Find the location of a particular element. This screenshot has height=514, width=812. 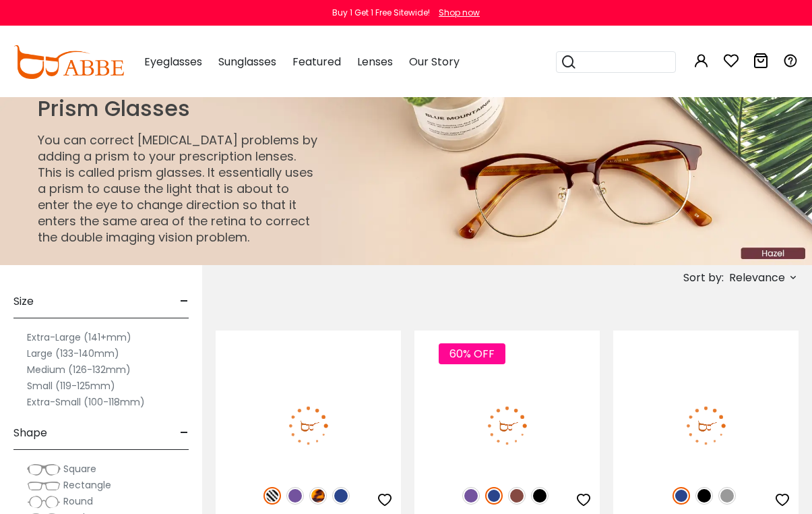

img: Rectangle.png is located at coordinates (44, 486).